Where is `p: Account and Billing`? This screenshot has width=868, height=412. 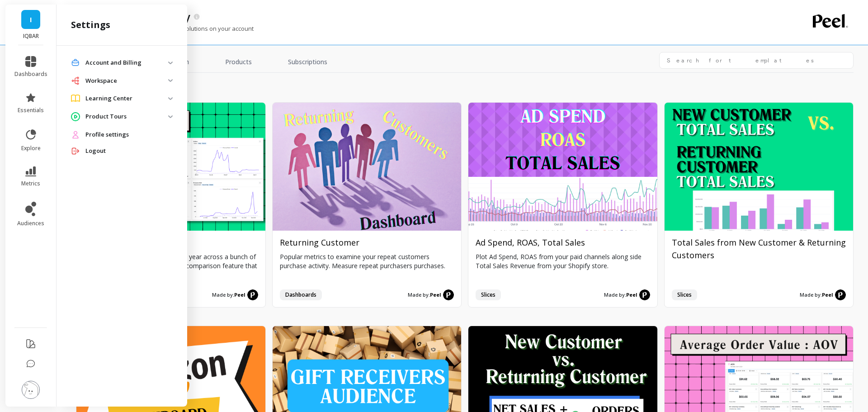 p: Account and Billing is located at coordinates (127, 63).